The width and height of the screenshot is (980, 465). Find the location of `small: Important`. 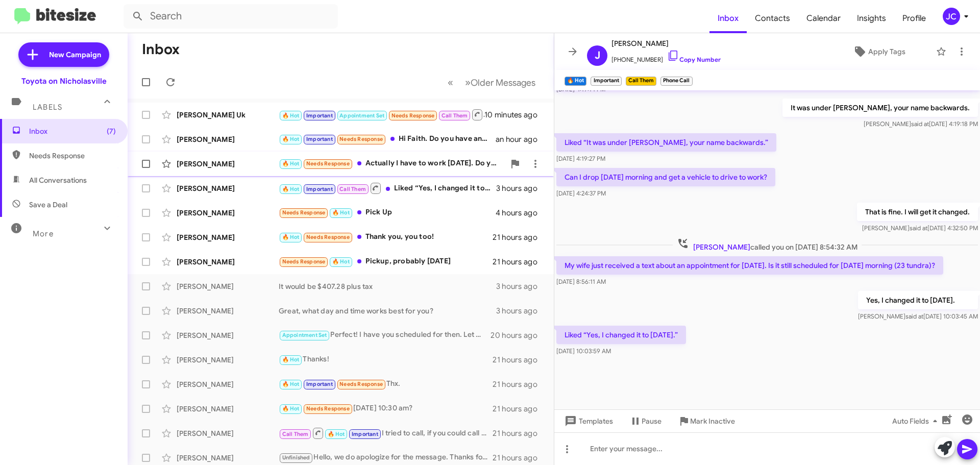

small: Important is located at coordinates (606, 81).